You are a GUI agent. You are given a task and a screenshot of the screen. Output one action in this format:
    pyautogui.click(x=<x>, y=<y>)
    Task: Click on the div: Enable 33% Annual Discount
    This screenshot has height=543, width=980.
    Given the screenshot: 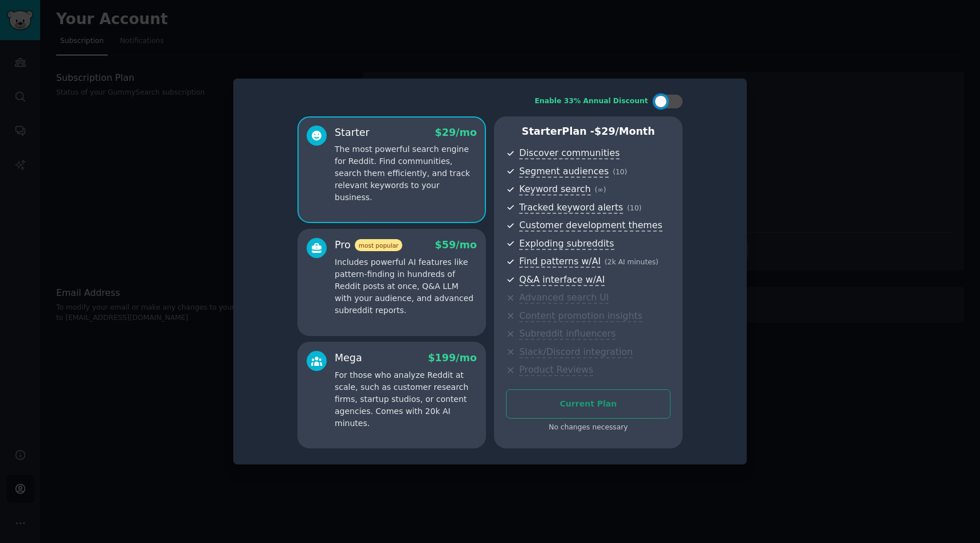 What is the action you would take?
    pyautogui.click(x=591, y=102)
    